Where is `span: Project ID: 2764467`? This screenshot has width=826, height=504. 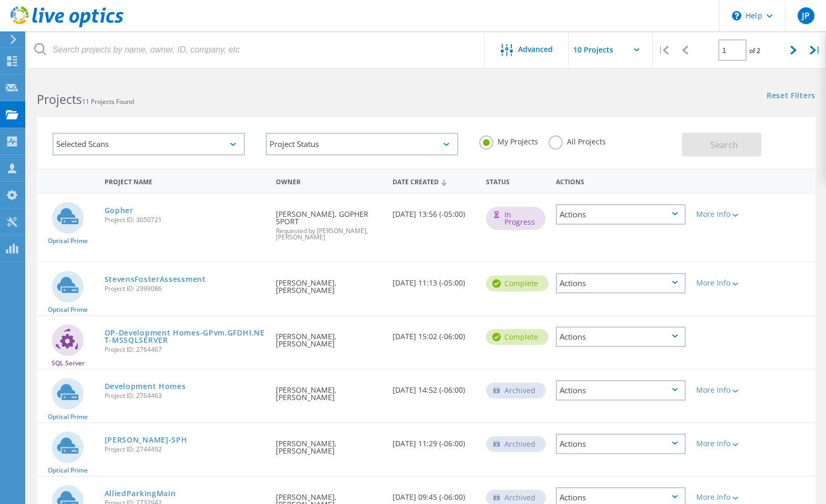
span: Project ID: 2764467 is located at coordinates (185, 350).